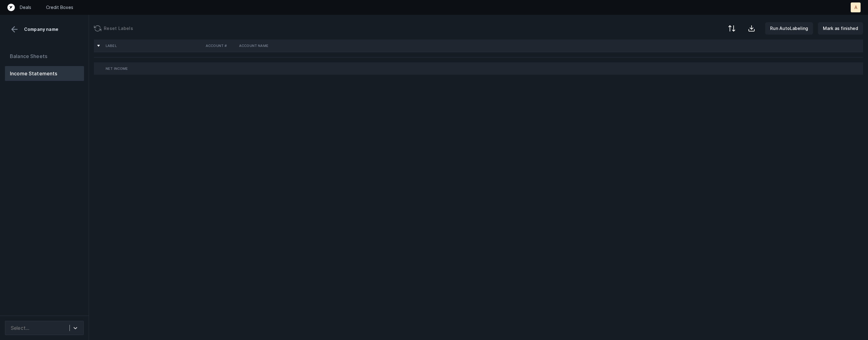 The height and width of the screenshot is (340, 868). What do you see at coordinates (153, 46) in the screenshot?
I see `th: Label` at bounding box center [153, 46].